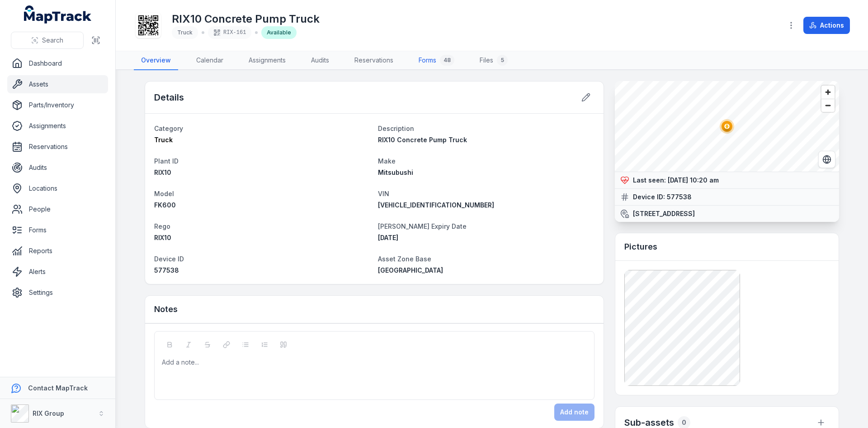 The image size is (868, 428). I want to click on button: Zoom out, so click(828, 105).